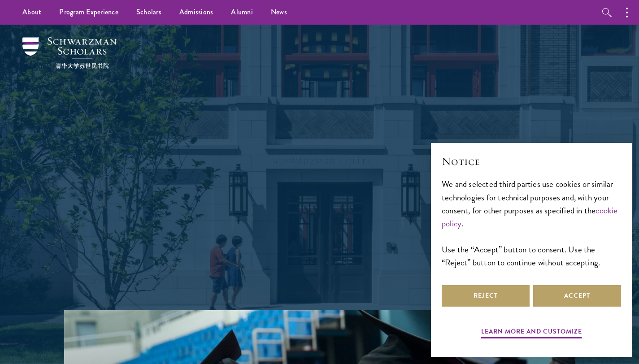  I want to click on button: Accept, so click(577, 296).